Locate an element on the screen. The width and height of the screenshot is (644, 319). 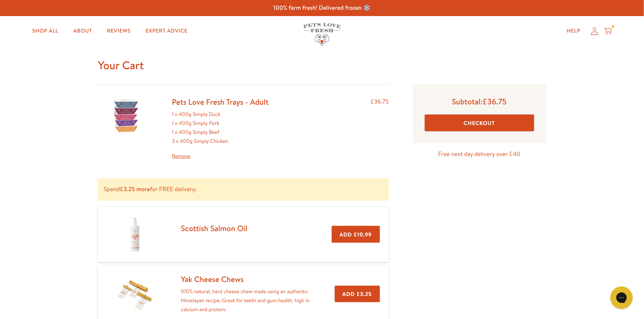
h1: Your Cart is located at coordinates (322, 65).